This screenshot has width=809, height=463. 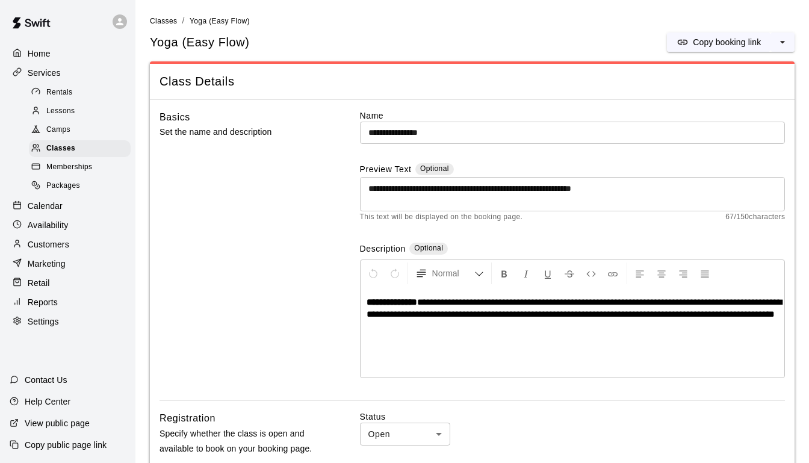 I want to click on a: Services, so click(x=67, y=73).